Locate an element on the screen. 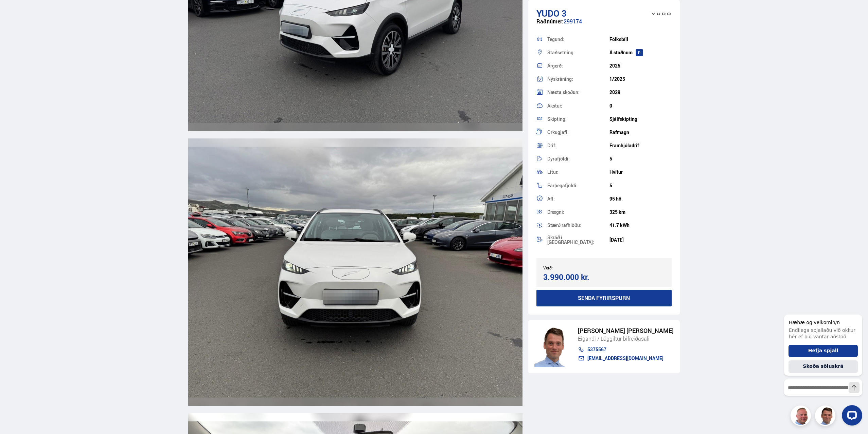 The height and width of the screenshot is (434, 868). div: Árgerð: is located at coordinates (578, 66).